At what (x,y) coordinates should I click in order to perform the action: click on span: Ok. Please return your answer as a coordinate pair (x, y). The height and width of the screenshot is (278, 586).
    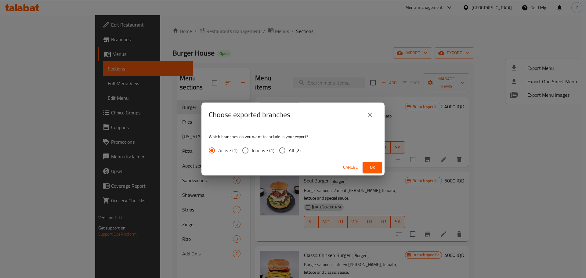
    Looking at the image, I should click on (372, 167).